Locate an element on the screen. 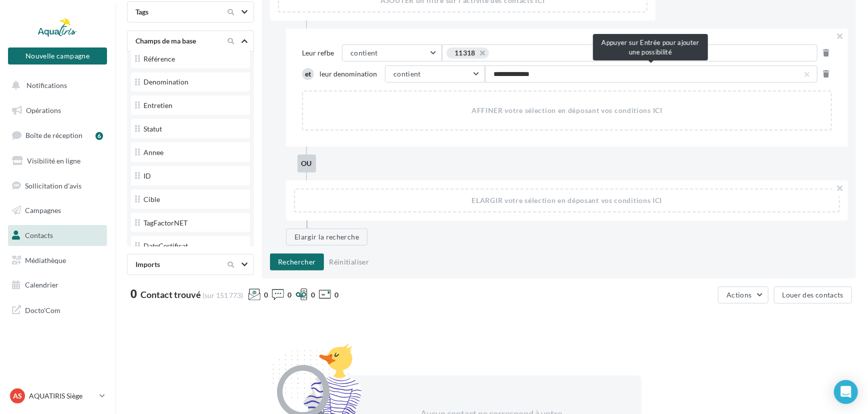 This screenshot has height=414, width=868. span: Leur denomination is located at coordinates (352, 74).